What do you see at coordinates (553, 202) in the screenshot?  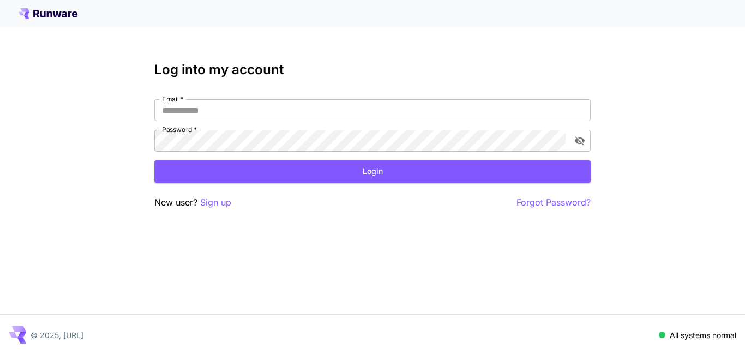 I see `button: Forgot Password?` at bounding box center [553, 202].